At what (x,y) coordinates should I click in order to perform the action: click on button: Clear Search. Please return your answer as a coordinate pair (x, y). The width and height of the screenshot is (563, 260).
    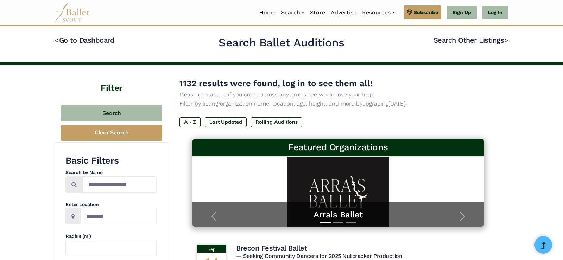
    Looking at the image, I should click on (111, 133).